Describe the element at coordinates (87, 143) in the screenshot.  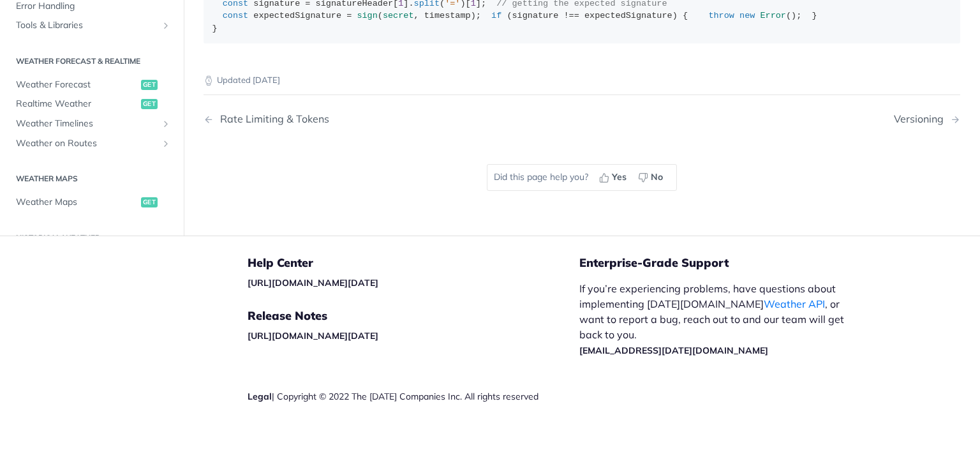
I see `span: Weather on Routes` at that location.